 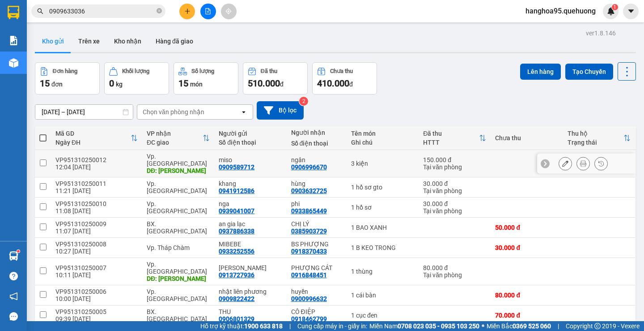 What do you see at coordinates (178, 247) in the screenshot?
I see `div: Vp. Tháp Chàm` at bounding box center [178, 247].